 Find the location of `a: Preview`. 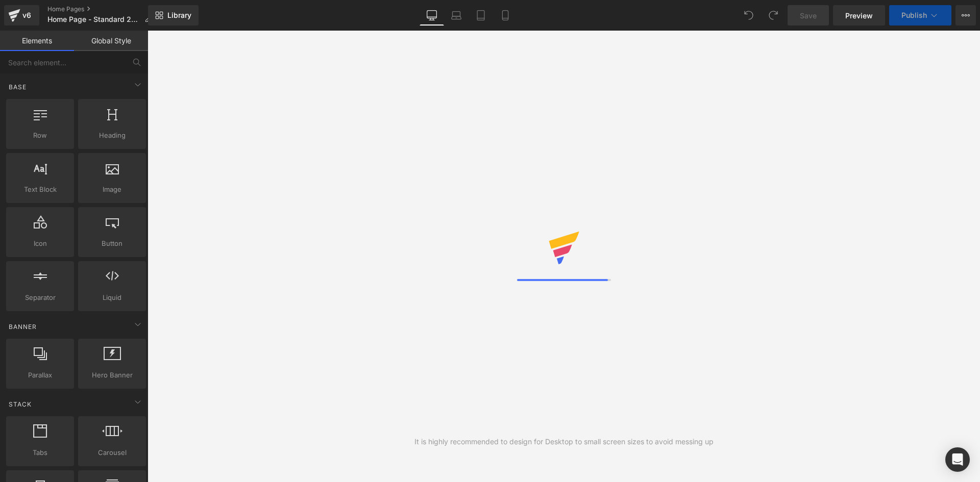

a: Preview is located at coordinates (860, 16).